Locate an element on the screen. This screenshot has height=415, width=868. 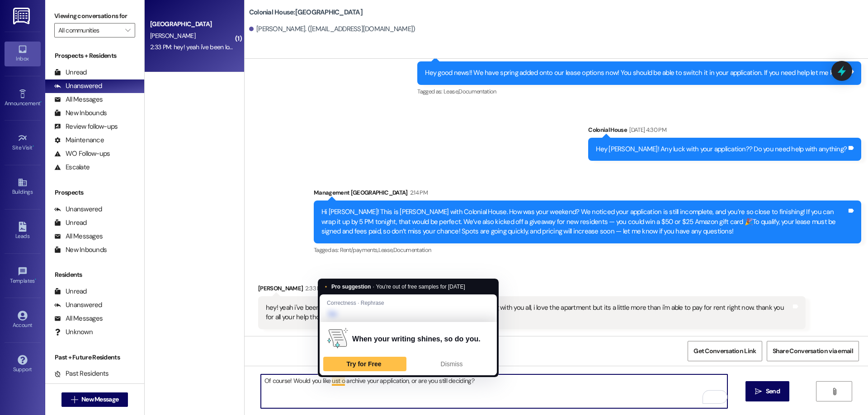
div: Hey good news!! We have spring added onto our lease options now! You should be able to switch it ... is located at coordinates (636, 73).